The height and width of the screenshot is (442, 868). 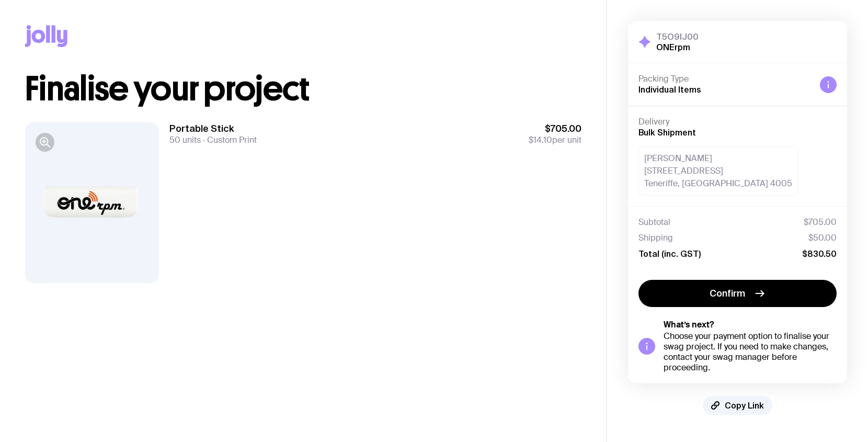 What do you see at coordinates (737, 405) in the screenshot?
I see `button: Copy Link` at bounding box center [737, 405].